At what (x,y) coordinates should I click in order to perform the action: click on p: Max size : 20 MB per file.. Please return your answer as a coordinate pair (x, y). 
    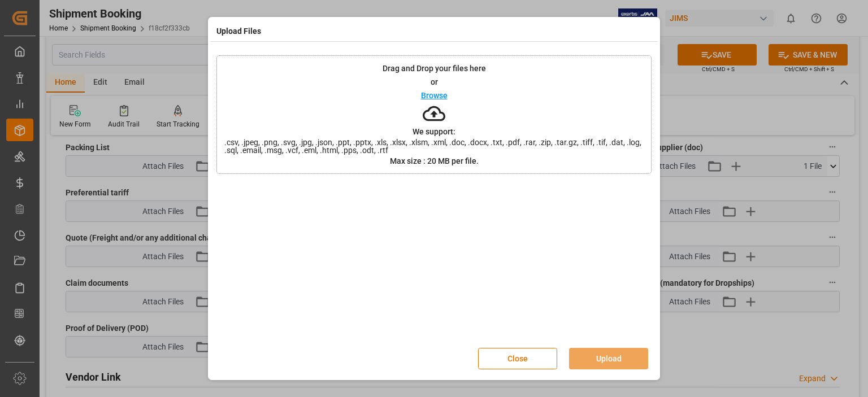
    Looking at the image, I should click on (434, 161).